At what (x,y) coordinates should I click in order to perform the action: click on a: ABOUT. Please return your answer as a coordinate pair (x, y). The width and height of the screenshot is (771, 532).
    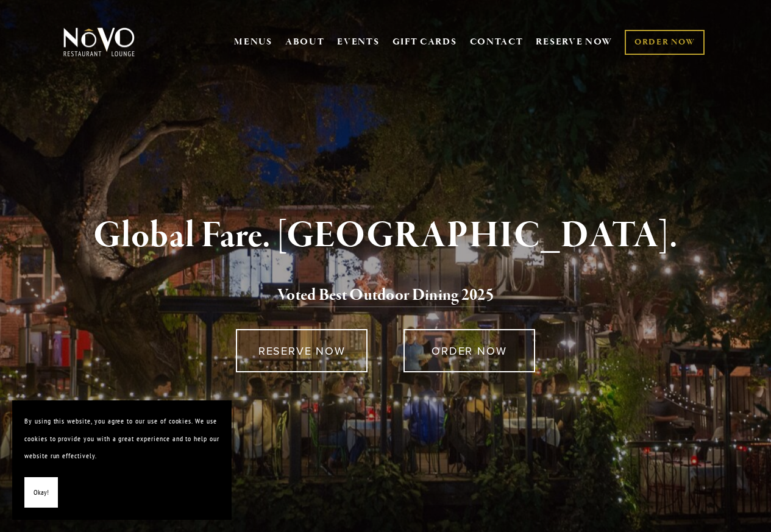
    Looking at the image, I should click on (305, 42).